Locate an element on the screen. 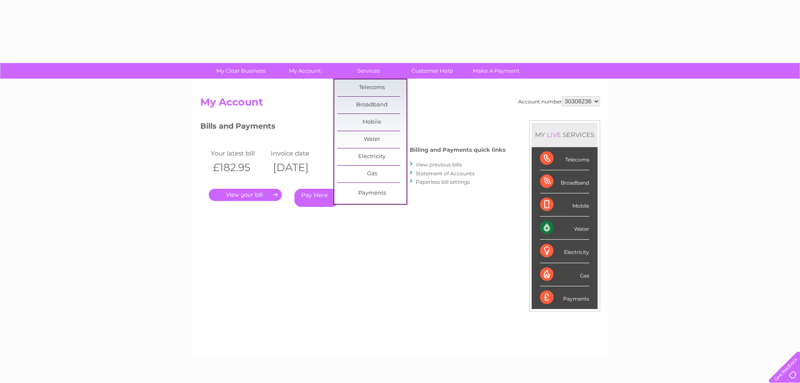 The image size is (800, 383). a: Mobile is located at coordinates (372, 122).